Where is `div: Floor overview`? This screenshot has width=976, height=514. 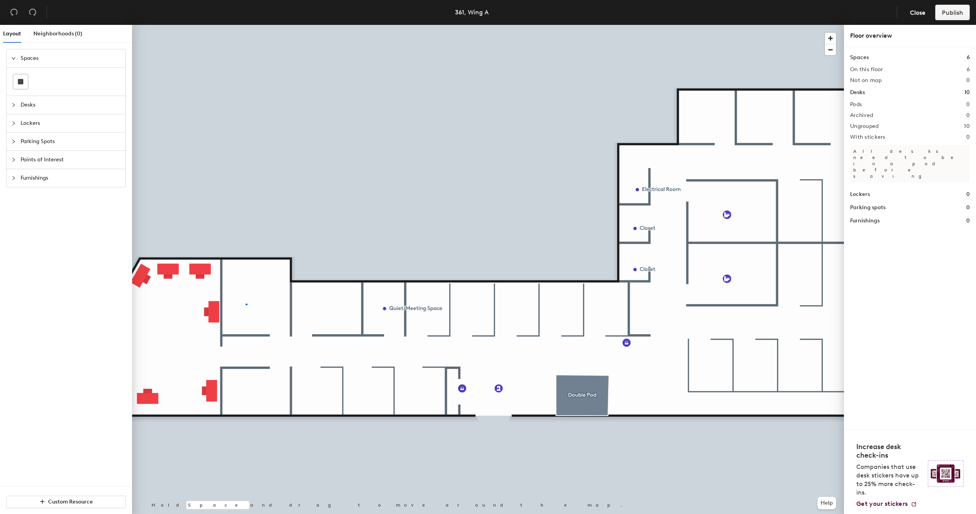
div: Floor overview is located at coordinates (910, 36).